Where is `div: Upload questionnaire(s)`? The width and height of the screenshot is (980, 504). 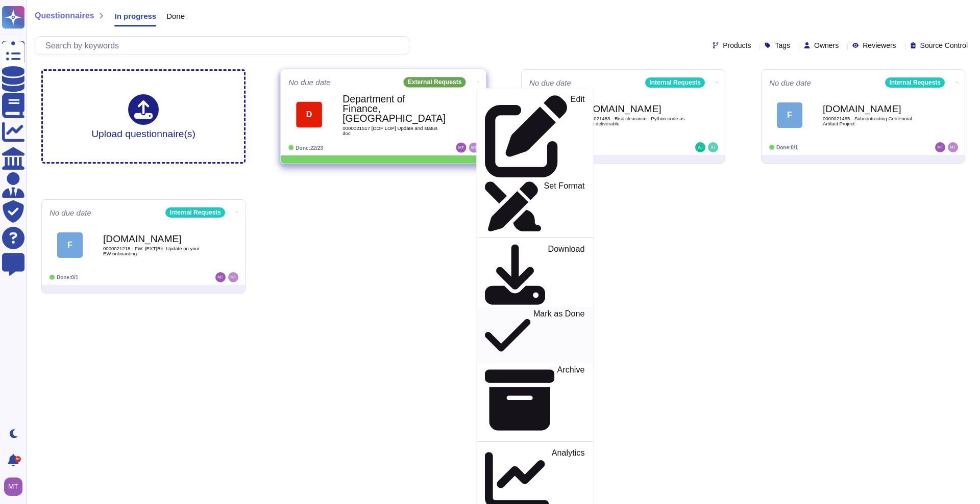
div: Upload questionnaire(s) is located at coordinates (143, 117).